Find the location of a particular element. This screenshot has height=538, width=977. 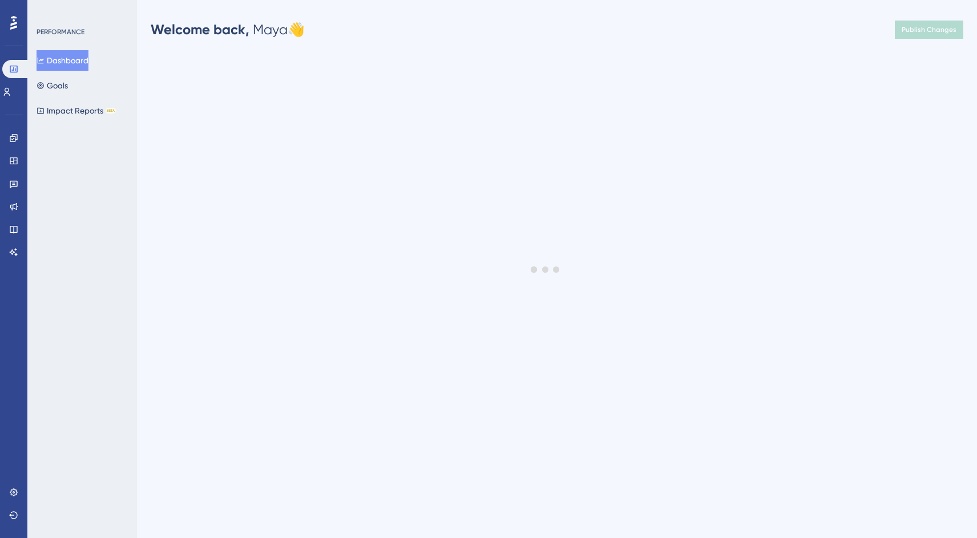

button: Publish Changes is located at coordinates (929, 30).